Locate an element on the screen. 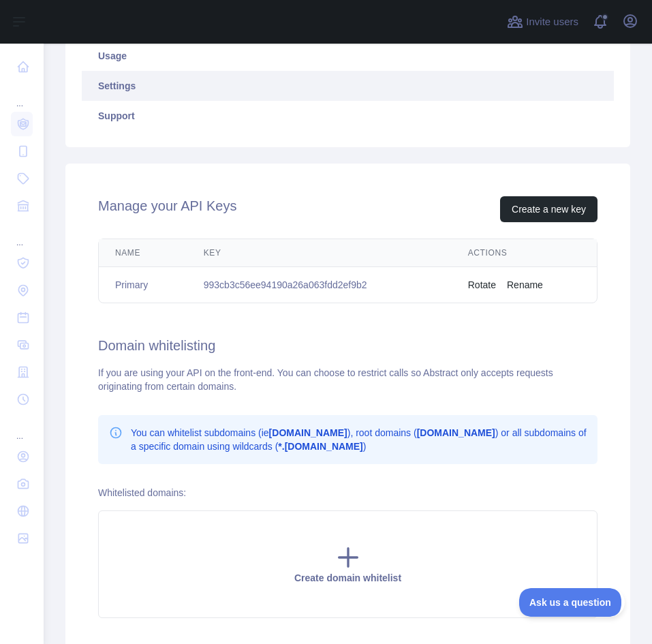 This screenshot has width=652, height=644. label: Whitelisted domains: is located at coordinates (141, 493).